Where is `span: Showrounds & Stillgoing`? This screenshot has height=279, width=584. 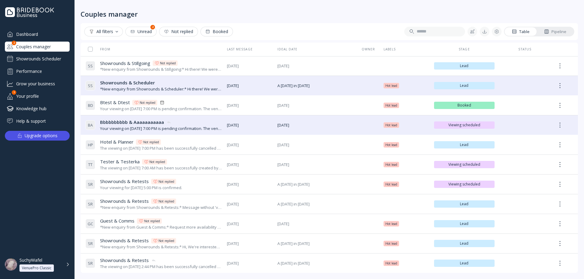
span: Showrounds & Stillgoing is located at coordinates (125, 63).